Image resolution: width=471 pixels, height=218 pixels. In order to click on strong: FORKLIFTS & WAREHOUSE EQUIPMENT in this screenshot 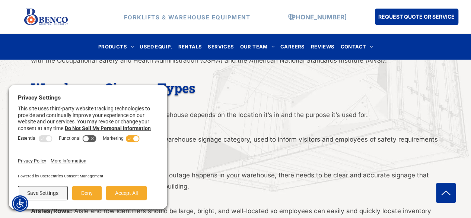, I will do `click(187, 17)`.